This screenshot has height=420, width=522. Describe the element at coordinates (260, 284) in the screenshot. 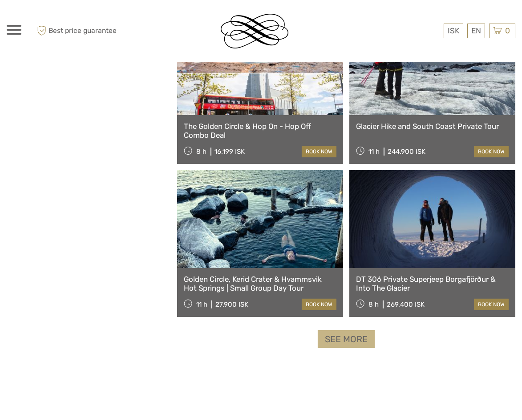

I see `a: Golden Circle, Kerid Crater & Hvammsvik Hot Springs | Small Group Day Tour` at that location.